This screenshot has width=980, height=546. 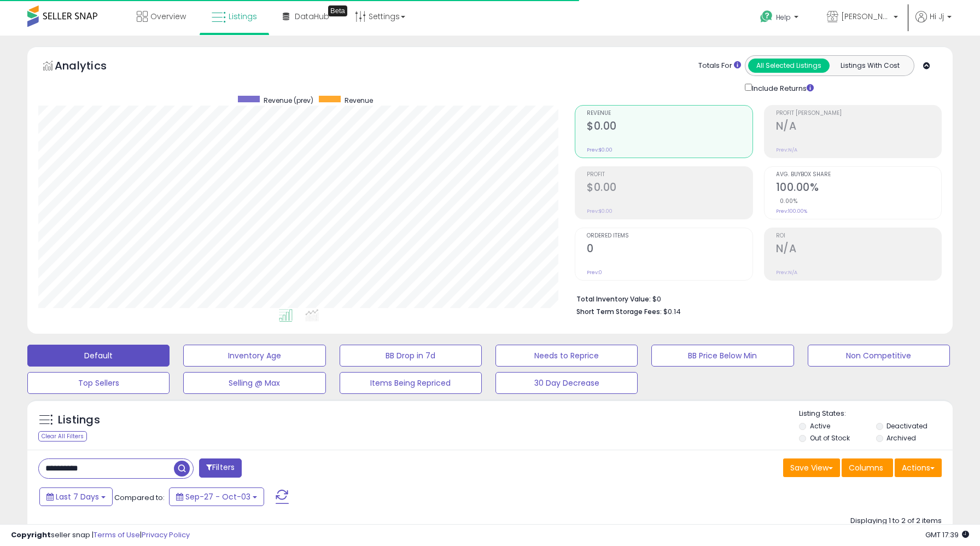 What do you see at coordinates (243, 16) in the screenshot?
I see `span: Listings` at bounding box center [243, 16].